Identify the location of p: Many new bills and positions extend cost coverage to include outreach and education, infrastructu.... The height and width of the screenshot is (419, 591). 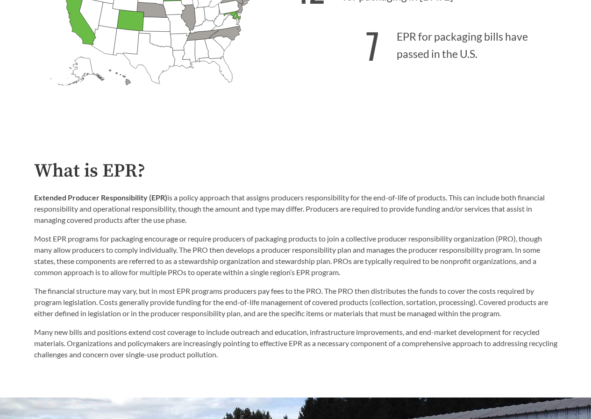
(296, 343).